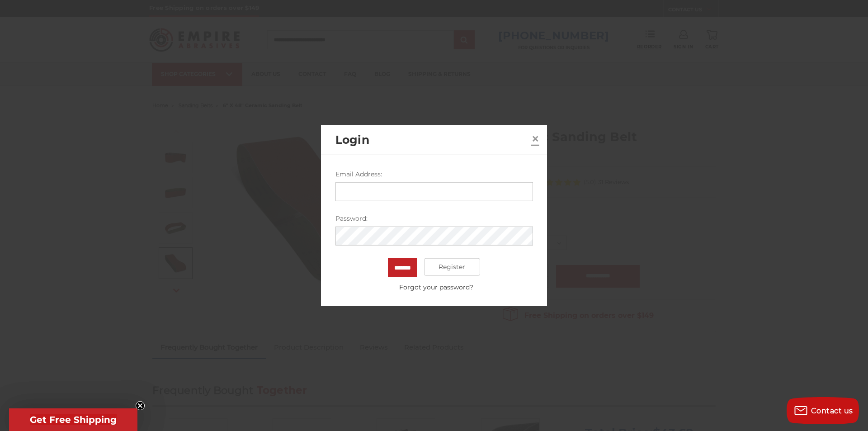 This screenshot has width=868, height=431. I want to click on span: Contact us, so click(832, 411).